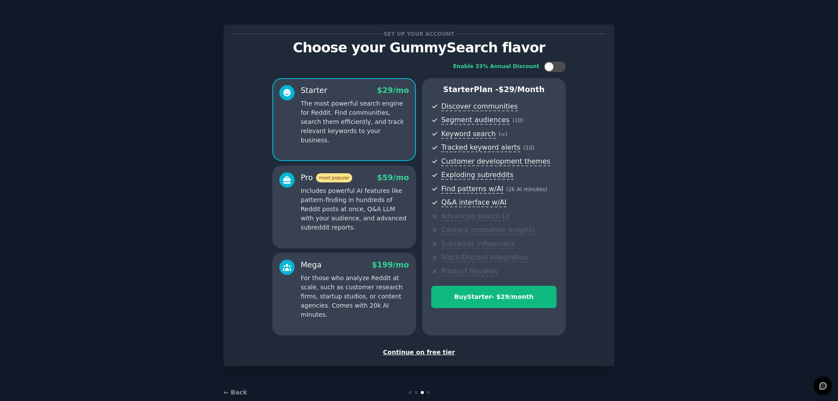 Image resolution: width=838 pixels, height=401 pixels. I want to click on a: ← Back, so click(235, 392).